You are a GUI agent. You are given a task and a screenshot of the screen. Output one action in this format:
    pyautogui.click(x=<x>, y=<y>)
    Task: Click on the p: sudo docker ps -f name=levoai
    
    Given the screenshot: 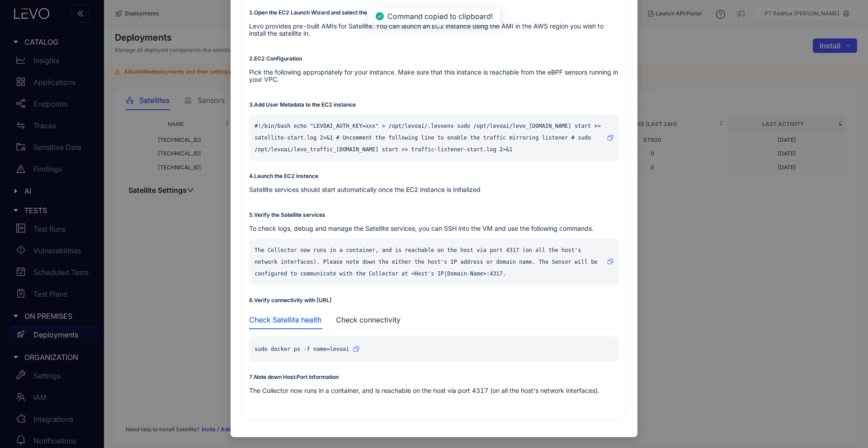 What is the action you would take?
    pyautogui.click(x=302, y=350)
    